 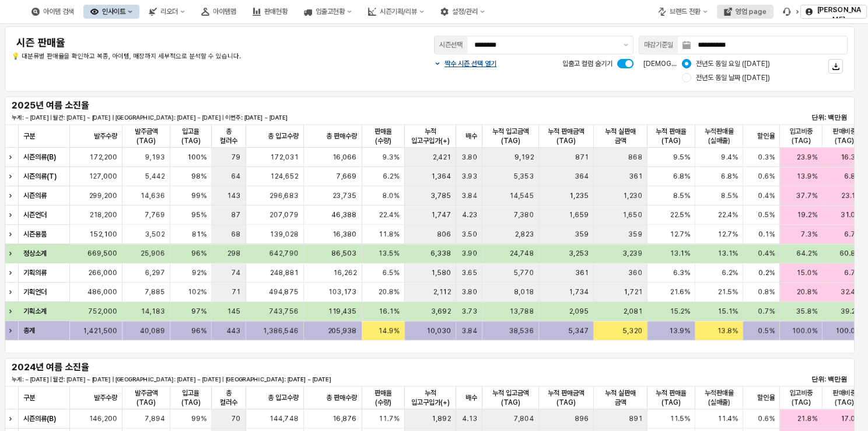 I want to click on span: 1,747, so click(x=441, y=215).